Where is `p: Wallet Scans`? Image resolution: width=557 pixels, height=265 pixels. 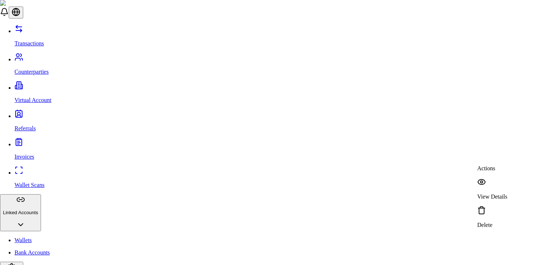
p: Wallet Scans is located at coordinates (286, 185).